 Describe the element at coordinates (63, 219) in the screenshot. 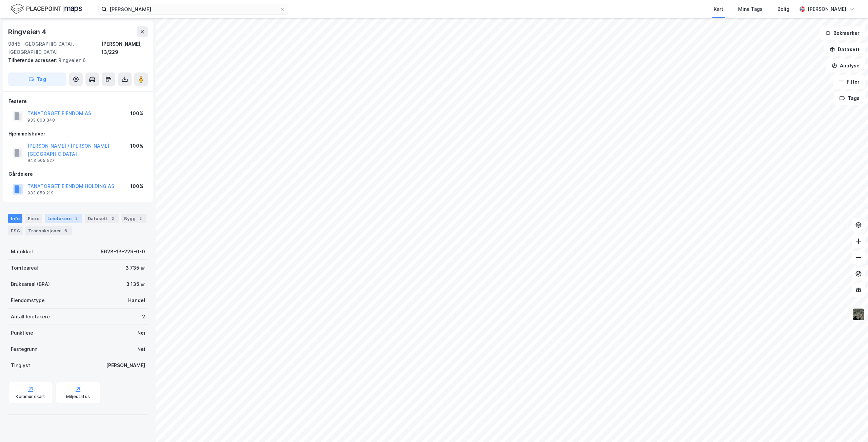

I see `div: Leietakere` at that location.